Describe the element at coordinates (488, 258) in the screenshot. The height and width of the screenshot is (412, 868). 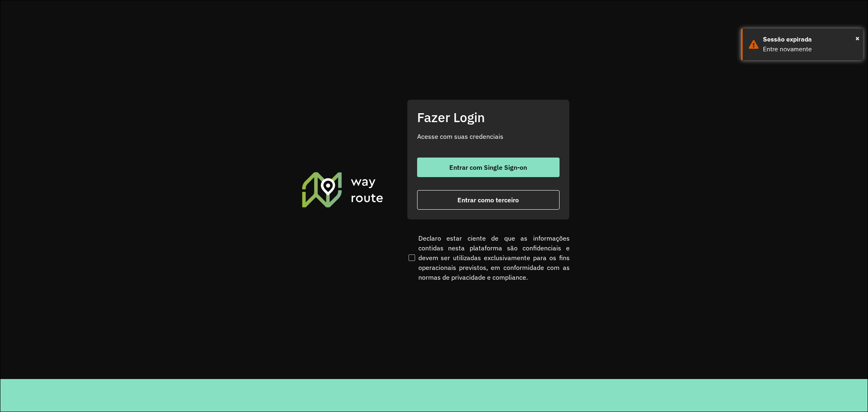
I see `label: Declaro estar ciente de que as informações contidas nesta plataforma são confidenciais e devem se...` at that location.